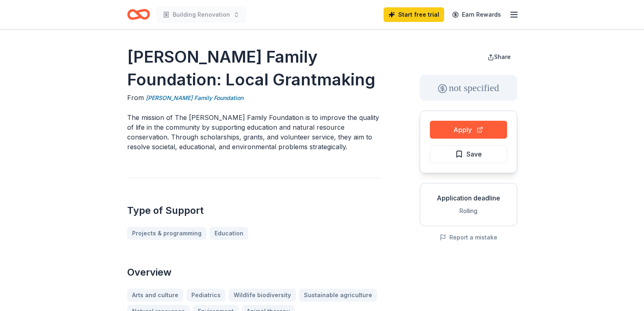 This screenshot has width=644, height=311. What do you see at coordinates (201, 15) in the screenshot?
I see `span: Building Renovation` at bounding box center [201, 15].